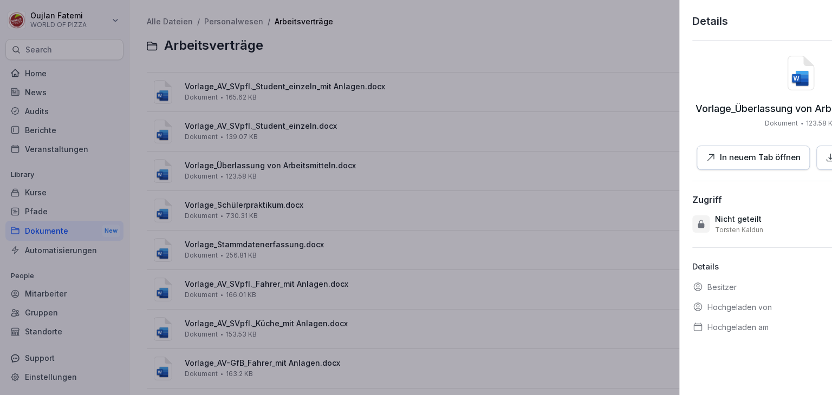 This screenshot has width=832, height=395. What do you see at coordinates (707, 200) in the screenshot?
I see `div: Zugriff` at bounding box center [707, 200].